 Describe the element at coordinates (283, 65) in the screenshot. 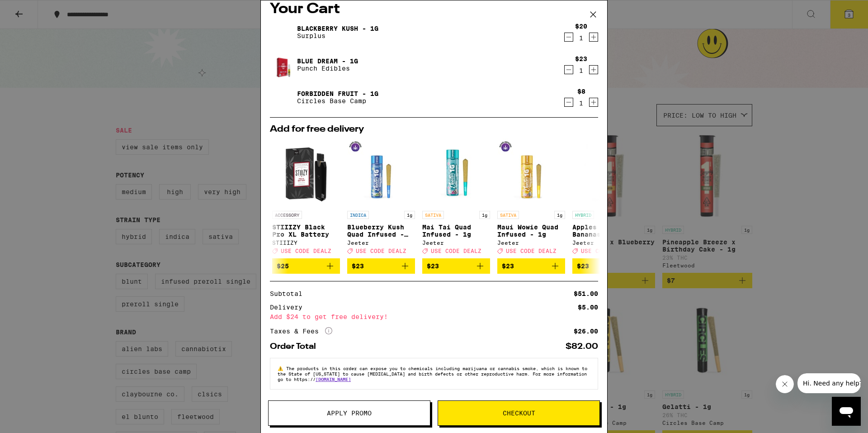

I see `img: Blue Dream - 1g` at that location.